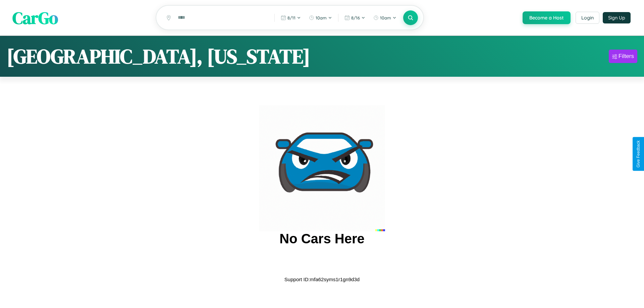 The image size is (644, 308). Describe the element at coordinates (321, 238) in the screenshot. I see `h2: No Cars Here` at that location.